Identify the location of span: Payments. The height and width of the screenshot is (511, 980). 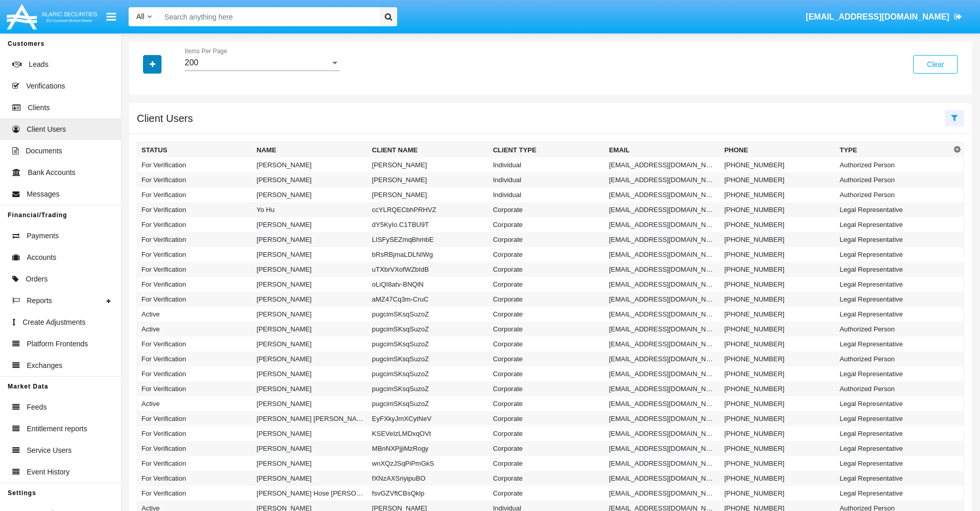
(43, 236).